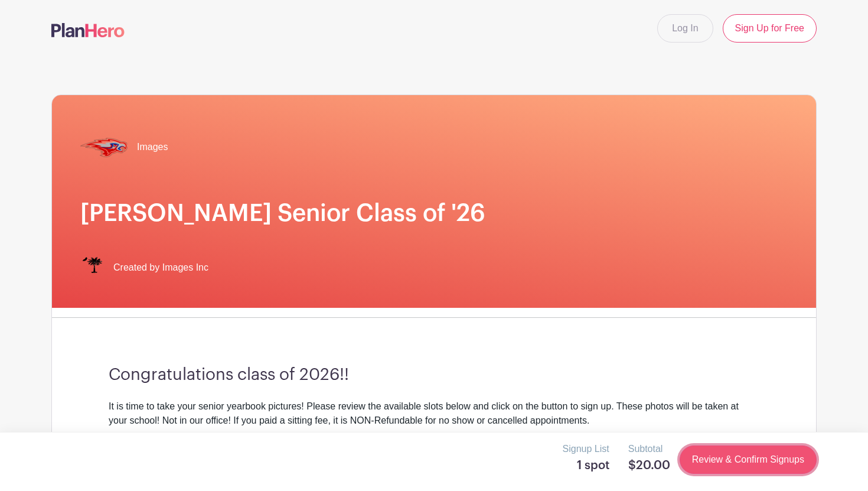 Image resolution: width=868 pixels, height=491 pixels. Describe the element at coordinates (649, 465) in the screenshot. I see `h5: $20.00` at that location.